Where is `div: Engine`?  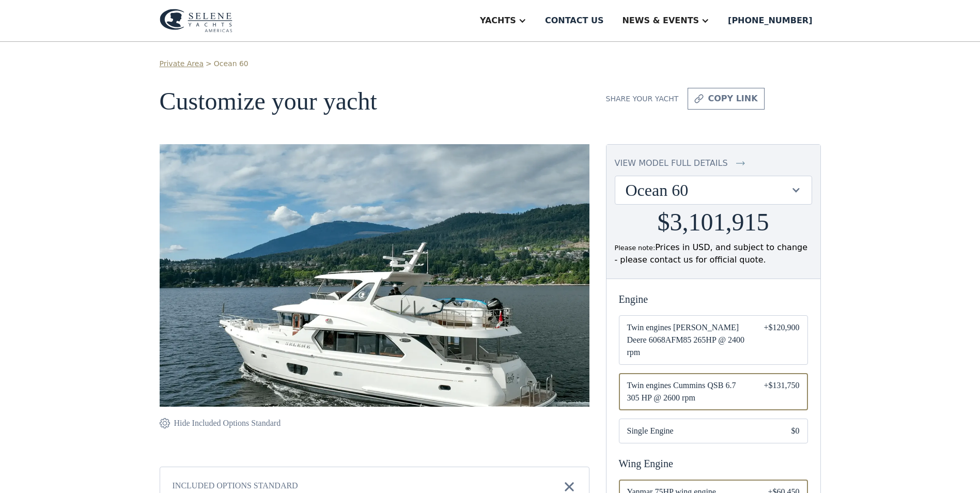 div: Engine is located at coordinates (714, 300).